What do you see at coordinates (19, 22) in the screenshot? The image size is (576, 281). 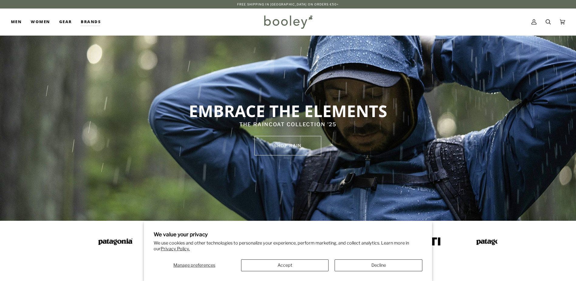 I see `a: Men` at bounding box center [19, 22].